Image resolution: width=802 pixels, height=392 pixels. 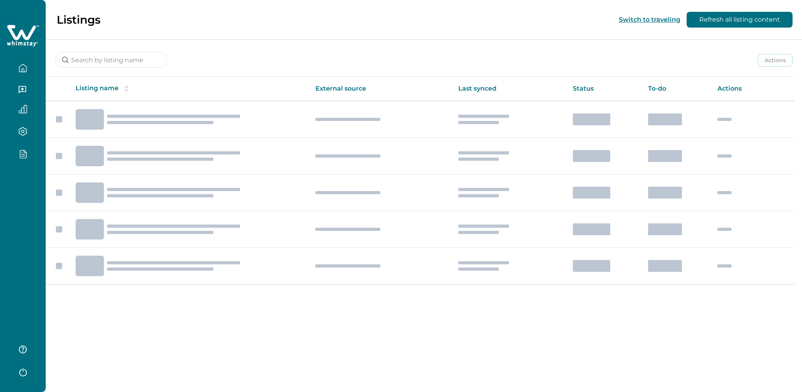 I want to click on th: Last synced, so click(x=509, y=89).